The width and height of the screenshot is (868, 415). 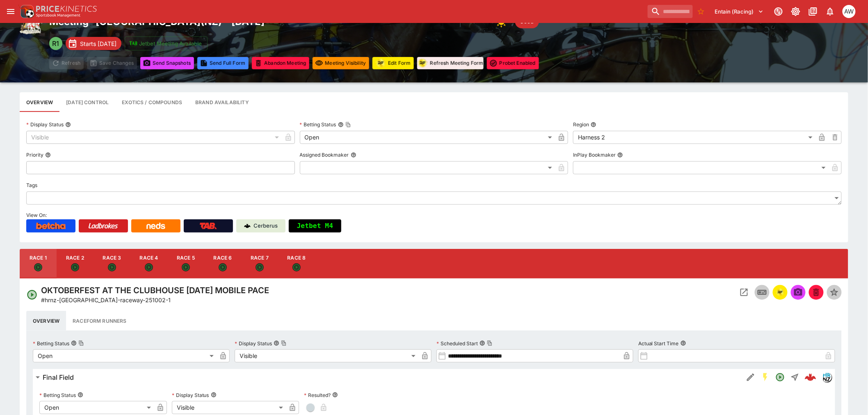 I want to click on div: basic tabs example, so click(x=434, y=321).